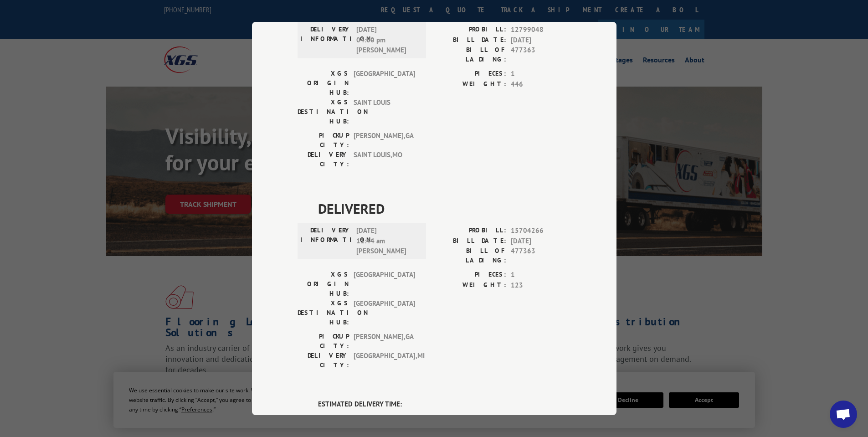  I want to click on span: SAINT LOUIS , MO, so click(384, 159).